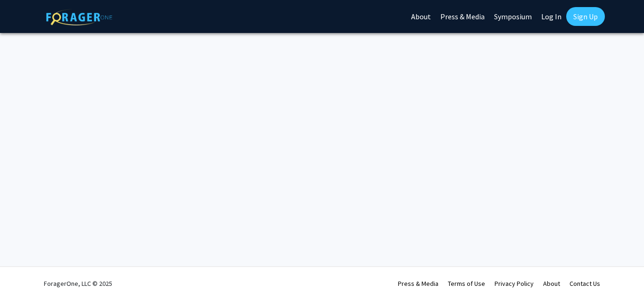 This screenshot has width=644, height=300. I want to click on a: Terms of Use, so click(467, 284).